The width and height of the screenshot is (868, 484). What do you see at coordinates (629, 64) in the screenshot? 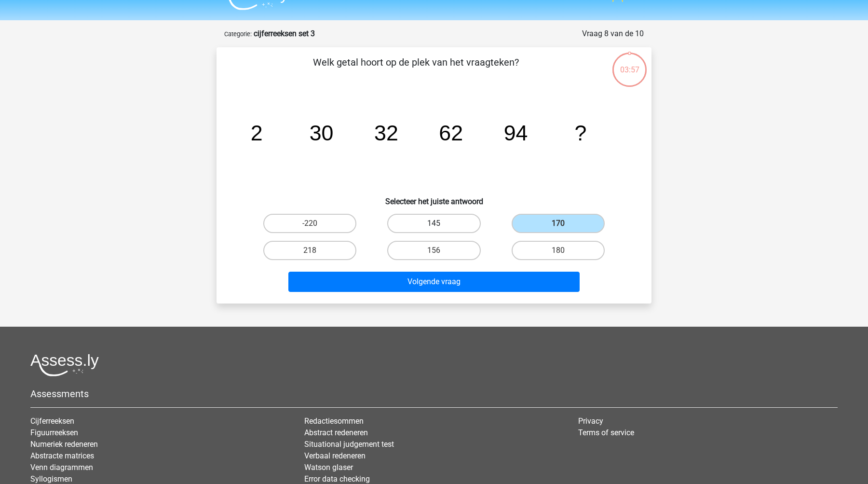
I see `div: 03:57` at bounding box center [629, 64].